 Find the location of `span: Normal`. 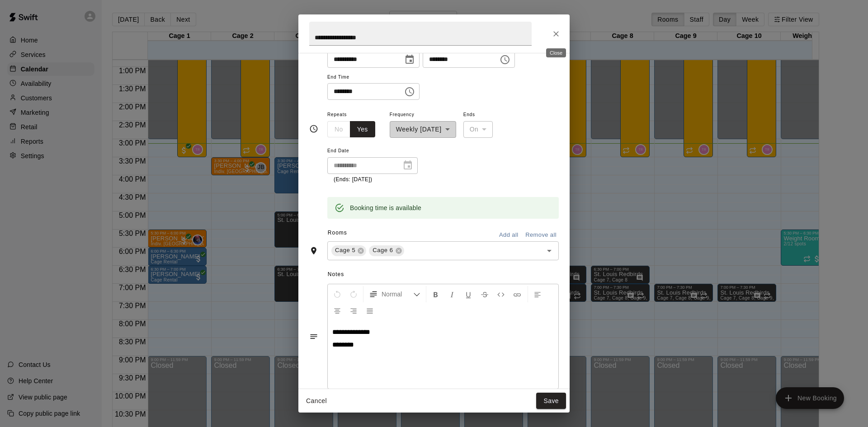

span: Normal is located at coordinates (398, 294).